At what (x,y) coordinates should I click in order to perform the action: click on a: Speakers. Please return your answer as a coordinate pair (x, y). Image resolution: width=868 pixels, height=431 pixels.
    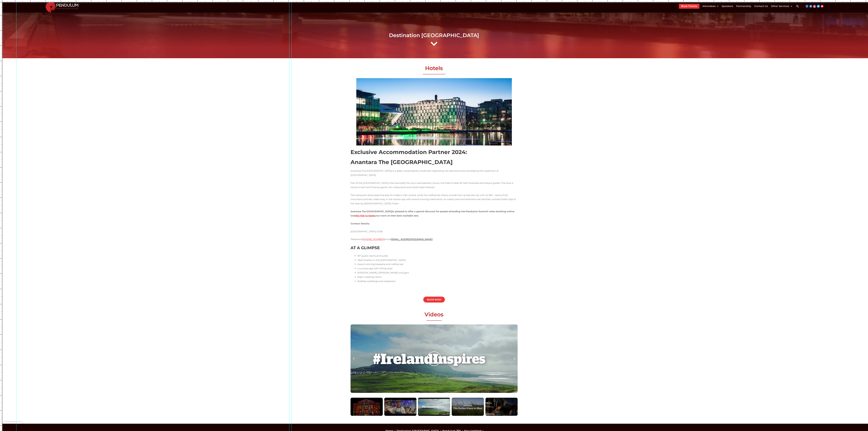
    Looking at the image, I should click on (727, 6).